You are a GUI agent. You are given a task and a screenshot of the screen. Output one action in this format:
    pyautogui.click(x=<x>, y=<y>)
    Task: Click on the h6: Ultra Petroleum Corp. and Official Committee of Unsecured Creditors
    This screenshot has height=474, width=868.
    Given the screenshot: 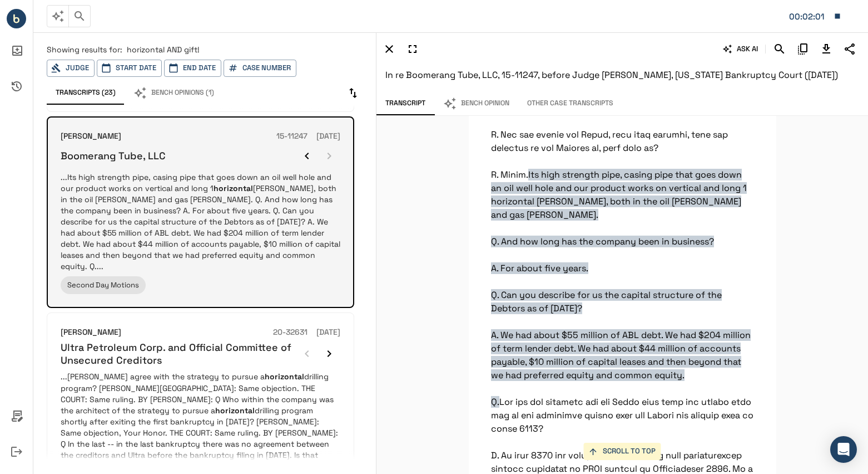 What is the action you would take?
    pyautogui.click(x=178, y=353)
    